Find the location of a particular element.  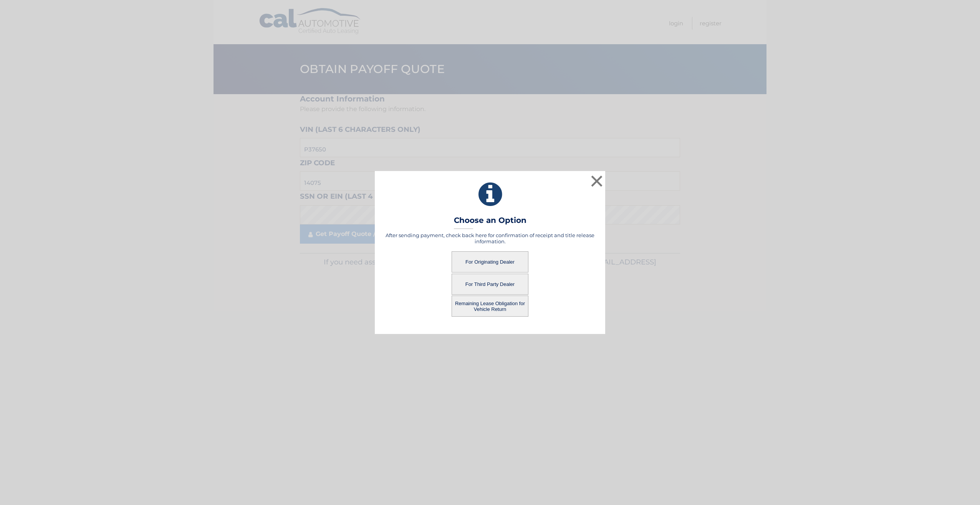

h5: After sending payment, check back here for confirmation of receipt and title release information. is located at coordinates (490, 239).